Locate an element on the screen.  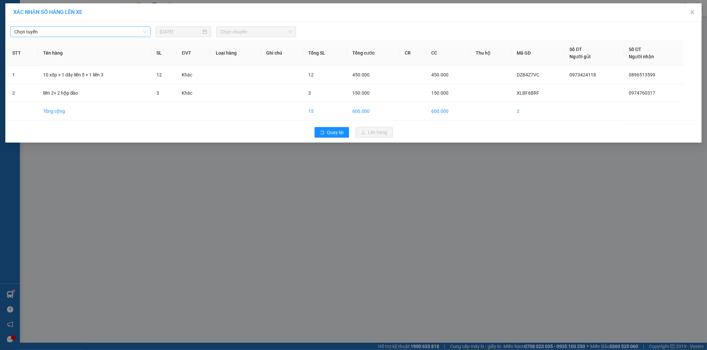
span: Chọn tuyến is located at coordinates (80, 32).